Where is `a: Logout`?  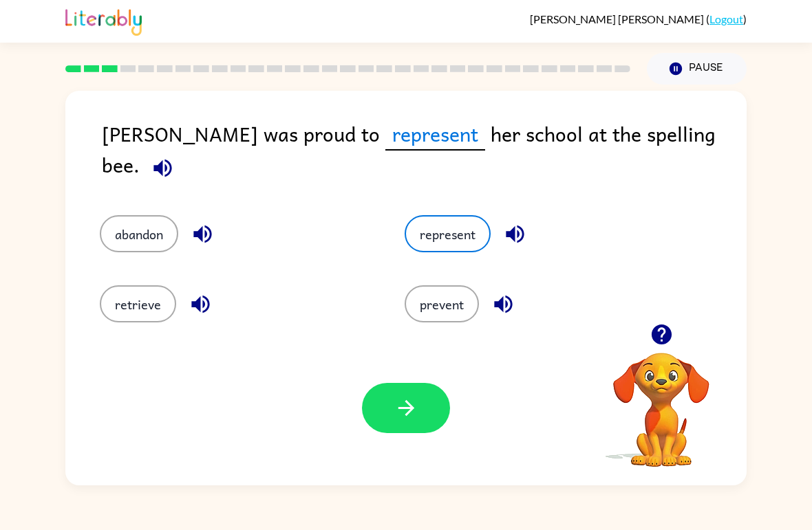 a: Logout is located at coordinates (726, 19).